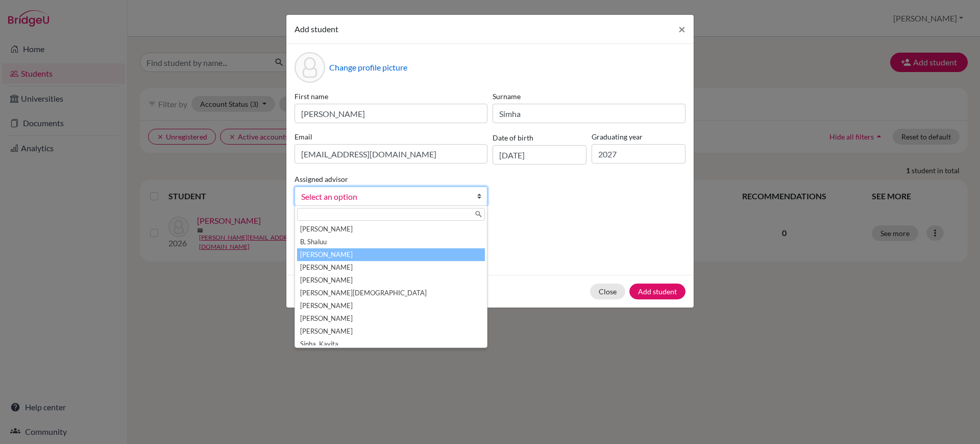  What do you see at coordinates (657, 291) in the screenshot?
I see `button: Add student` at bounding box center [657, 291].